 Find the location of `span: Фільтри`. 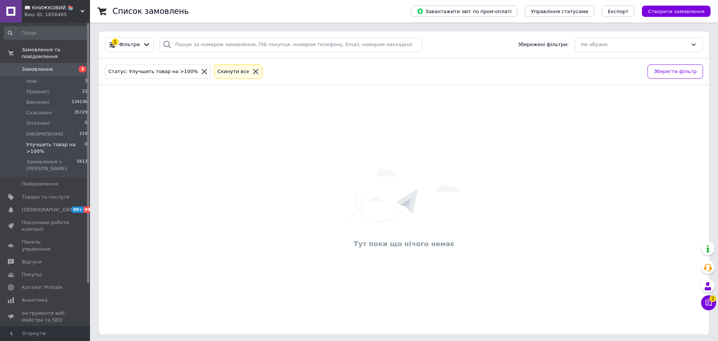

span: Фільтри is located at coordinates (129, 45).